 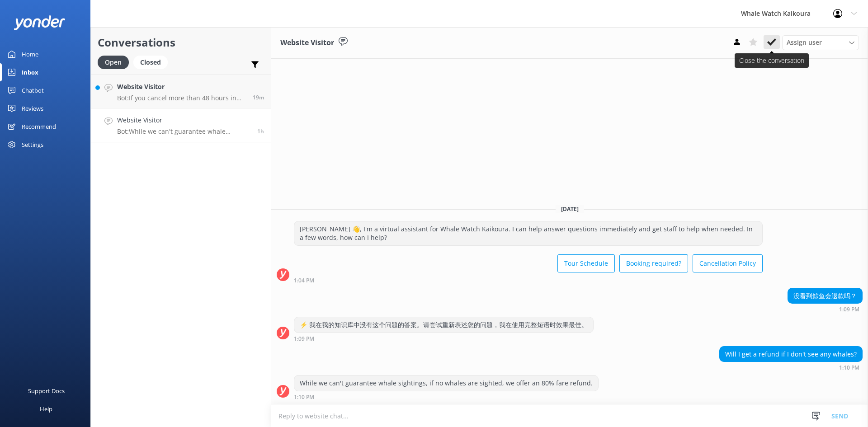 What do you see at coordinates (39, 126) in the screenshot?
I see `div: Recommend` at bounding box center [39, 126].